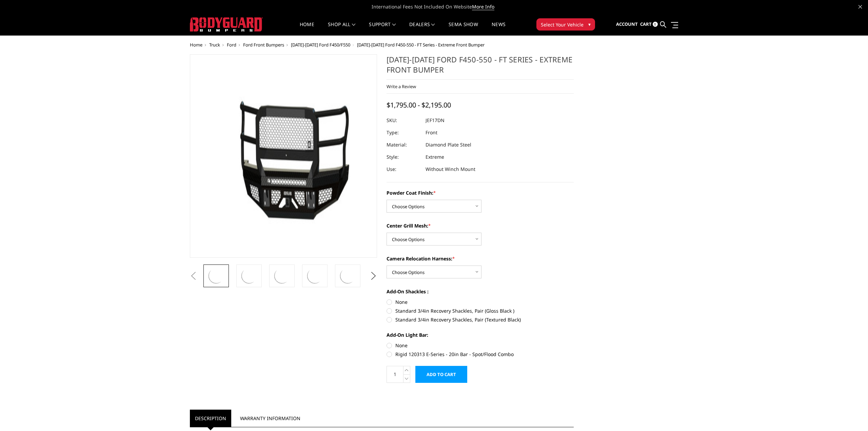 The image size is (868, 431). I want to click on a: 2017-2022 Ford F450-550 - FT Series - Extreme Front Bumper, so click(283, 156).